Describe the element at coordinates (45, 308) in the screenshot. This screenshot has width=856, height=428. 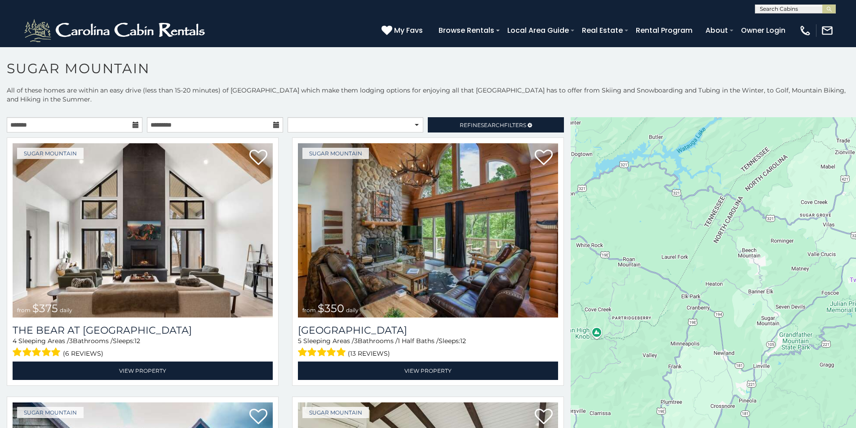
I see `span: $375` at that location.